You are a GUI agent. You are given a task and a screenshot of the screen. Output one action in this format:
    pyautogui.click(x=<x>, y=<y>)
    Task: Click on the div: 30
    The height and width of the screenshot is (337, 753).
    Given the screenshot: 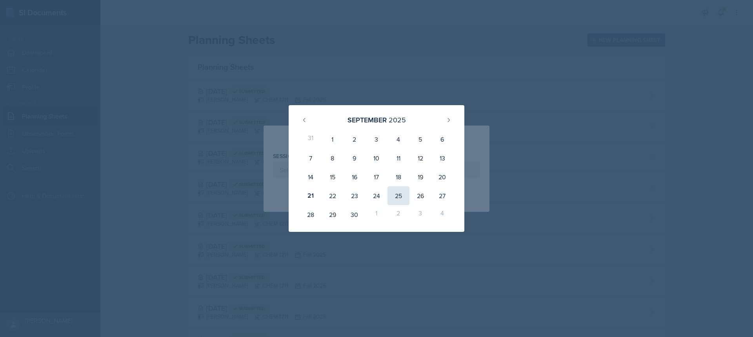 What is the action you would take?
    pyautogui.click(x=354, y=214)
    